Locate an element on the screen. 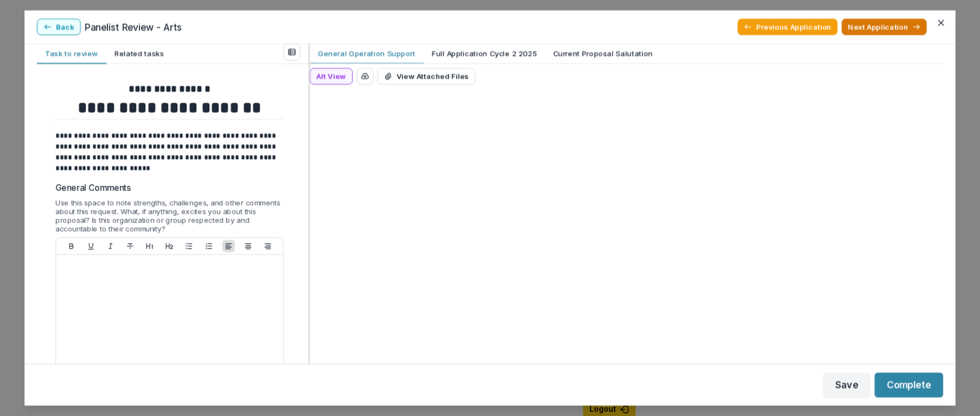  p: General Operation Support is located at coordinates (366, 54).